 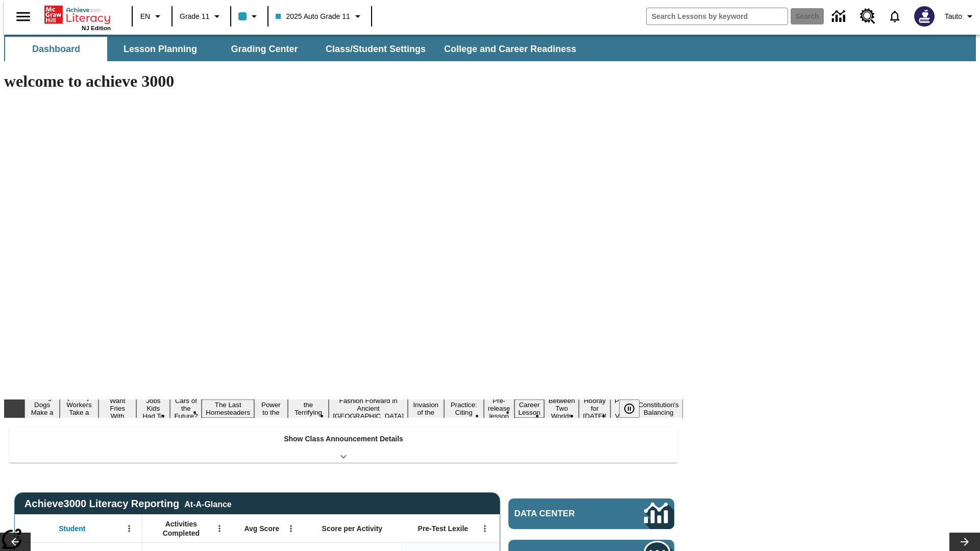 I want to click on button: Slide 4 Dirty Jobs Kids Had To Do, so click(x=153, y=408).